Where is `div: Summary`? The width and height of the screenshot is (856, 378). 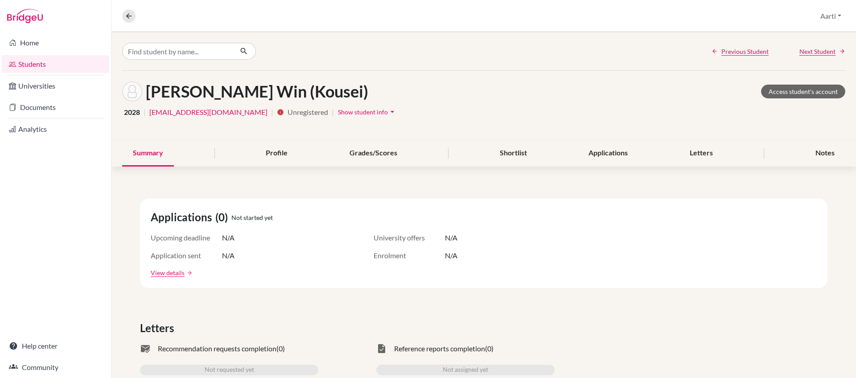 div: Summary is located at coordinates (148, 153).